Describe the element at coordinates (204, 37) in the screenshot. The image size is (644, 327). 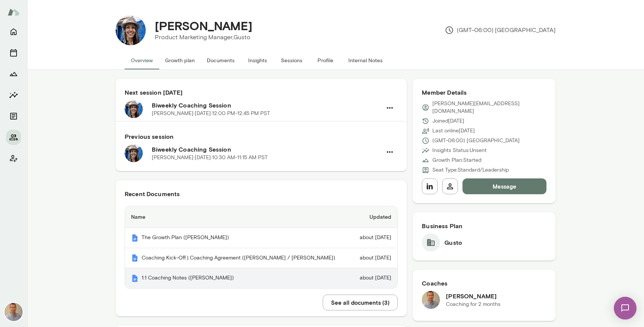
I see `p: Product Marketing Manager, Gusto` at that location.